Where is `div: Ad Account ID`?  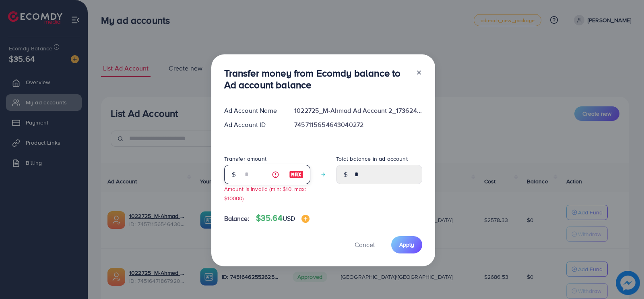
div: Ad Account ID is located at coordinates (253, 124).